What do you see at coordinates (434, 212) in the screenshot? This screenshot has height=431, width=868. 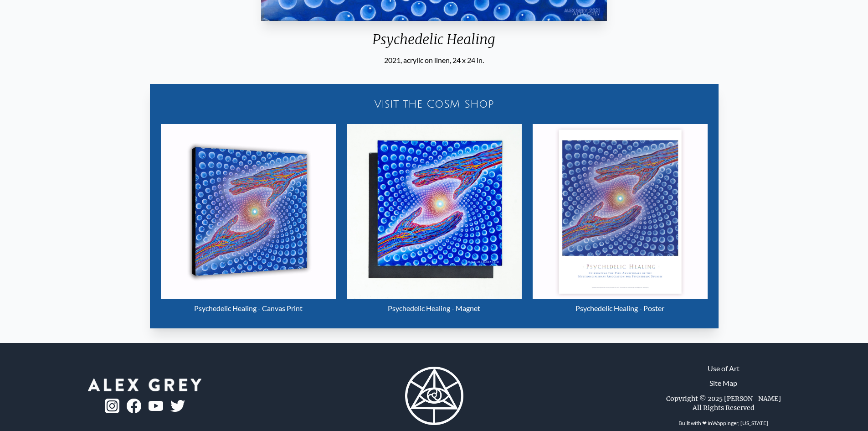 I see `img: Psychedelic Healing - Magnet` at bounding box center [434, 212].